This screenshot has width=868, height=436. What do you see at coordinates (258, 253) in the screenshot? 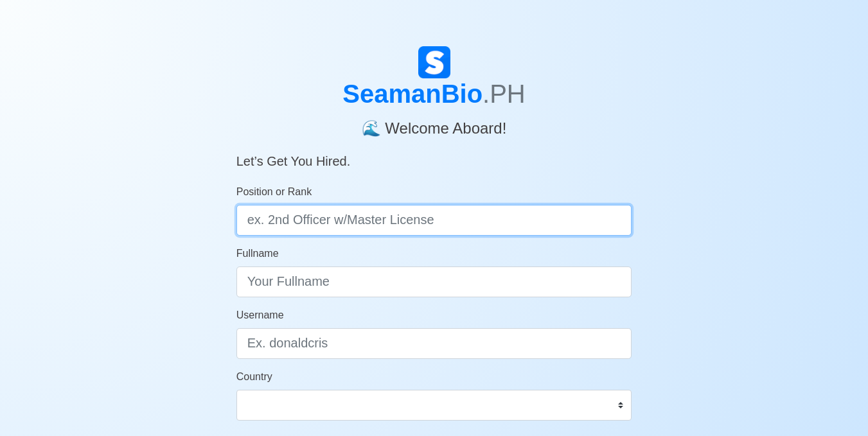
I see `span: Fullname` at bounding box center [258, 253].